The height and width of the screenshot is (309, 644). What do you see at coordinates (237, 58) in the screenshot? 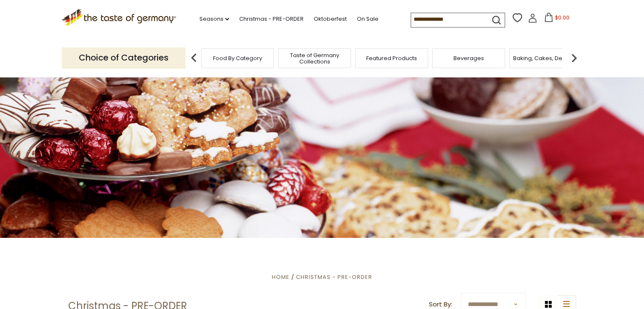
I see `a: Food By Category` at bounding box center [237, 58].